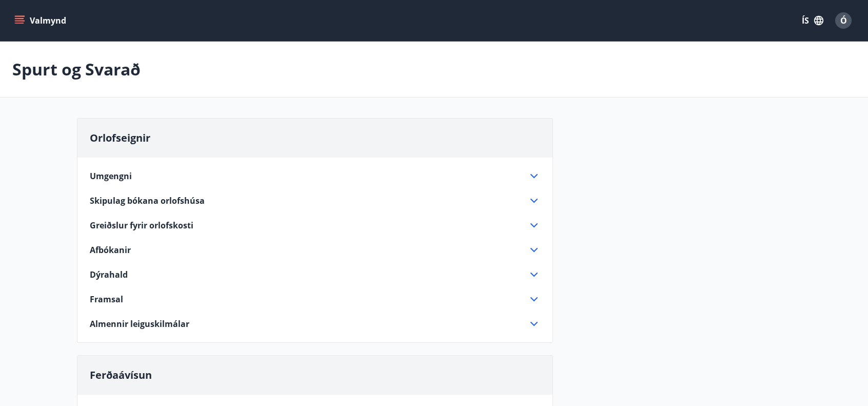 The image size is (868, 406). What do you see at coordinates (315, 275) in the screenshot?
I see `div: Dýrahald` at bounding box center [315, 275].